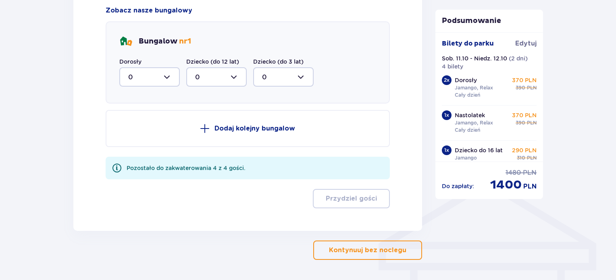  What do you see at coordinates (149, 10) in the screenshot?
I see `span: Zobacz nasze bungalowy` at bounding box center [149, 10].